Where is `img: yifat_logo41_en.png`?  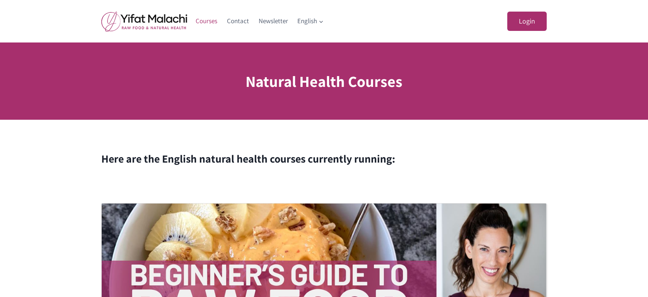 img: yifat_logo41_en.png is located at coordinates (144, 21).